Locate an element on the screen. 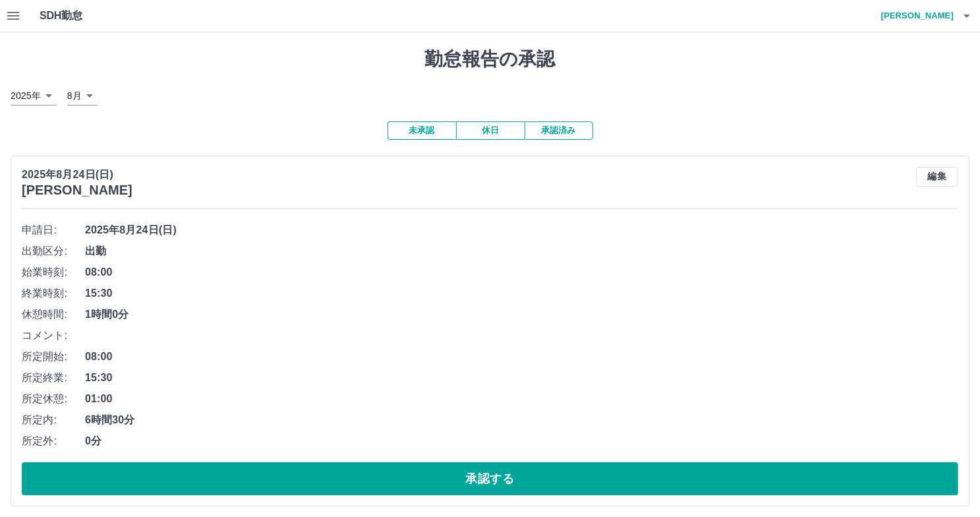  button: 承認済み is located at coordinates (559, 130).